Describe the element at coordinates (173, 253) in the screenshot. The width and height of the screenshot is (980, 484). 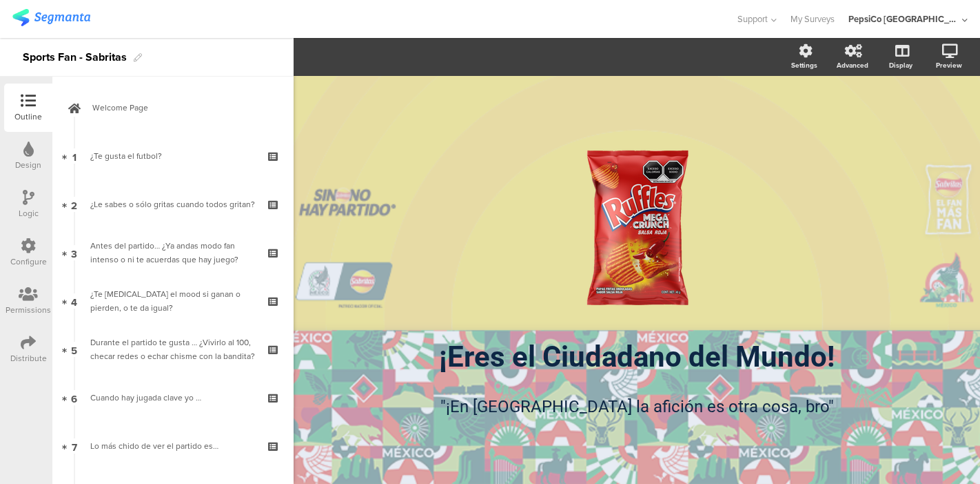
I see `a: 3 Antes del partido… ¿Ya andas modo fan intenso o ni te acuerdas que hay juego?` at that location.